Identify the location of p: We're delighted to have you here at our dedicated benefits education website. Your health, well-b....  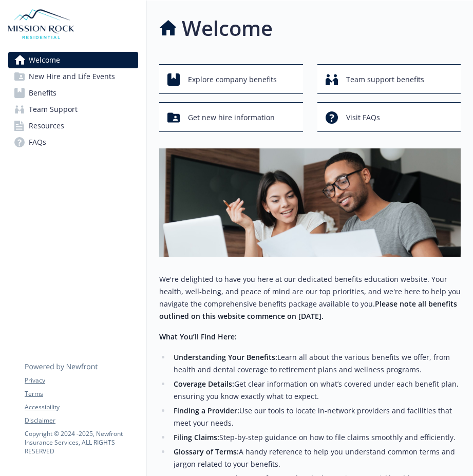
(310, 298).